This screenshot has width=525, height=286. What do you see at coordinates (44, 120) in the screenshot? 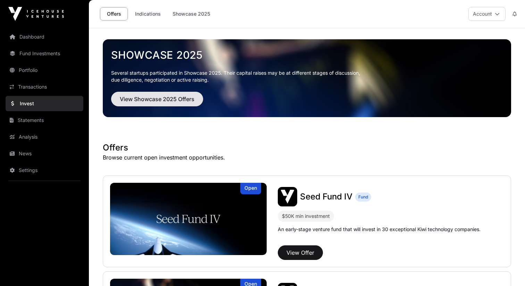
I see `a: Statements` at bounding box center [44, 120].